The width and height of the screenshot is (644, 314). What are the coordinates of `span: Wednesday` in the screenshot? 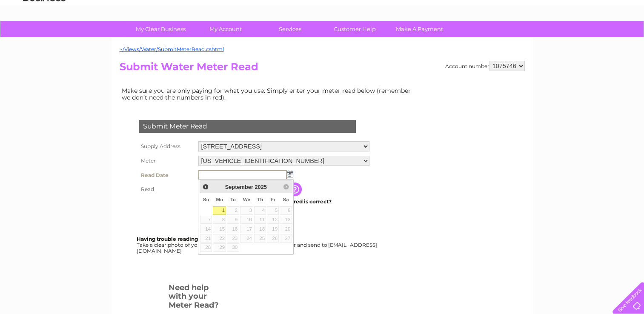 It's located at (246, 200).